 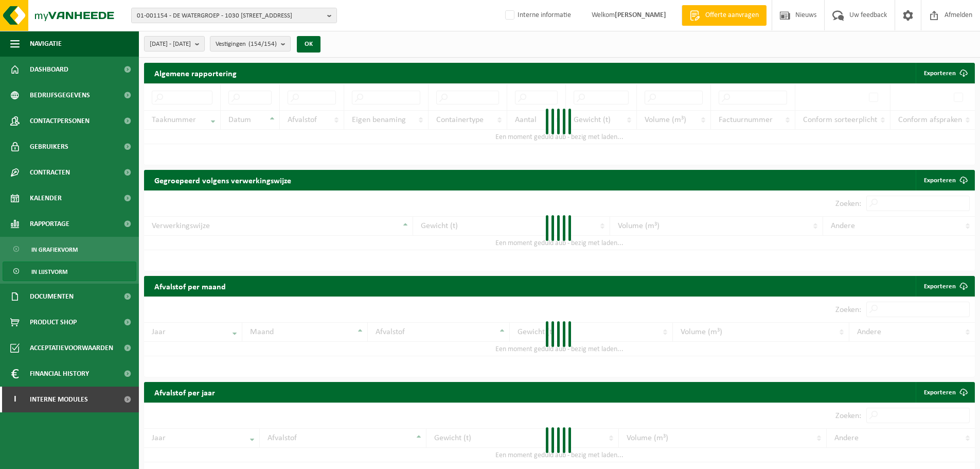 I want to click on button: Exporteren, so click(x=944, y=73).